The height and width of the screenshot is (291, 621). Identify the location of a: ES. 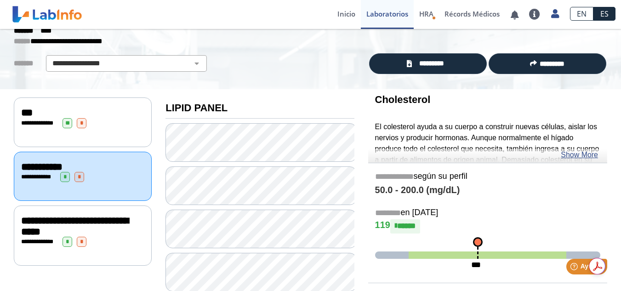
(605, 14).